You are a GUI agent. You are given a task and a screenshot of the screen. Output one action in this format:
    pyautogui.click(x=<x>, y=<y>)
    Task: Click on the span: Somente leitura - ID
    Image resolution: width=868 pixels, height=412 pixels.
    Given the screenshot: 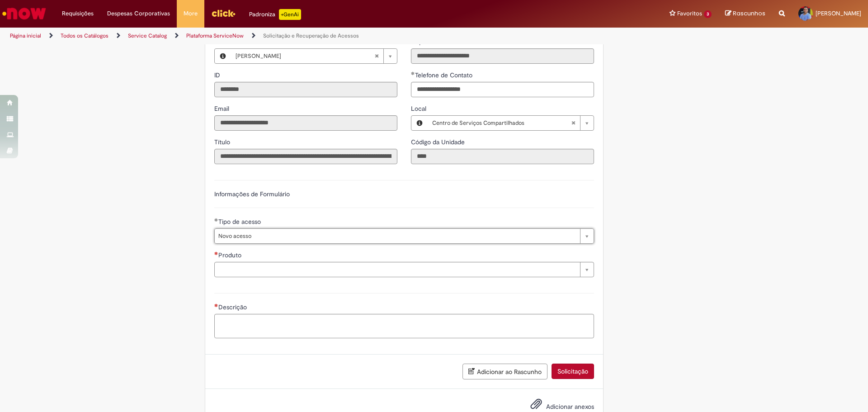 What is the action you would take?
    pyautogui.click(x=218, y=75)
    